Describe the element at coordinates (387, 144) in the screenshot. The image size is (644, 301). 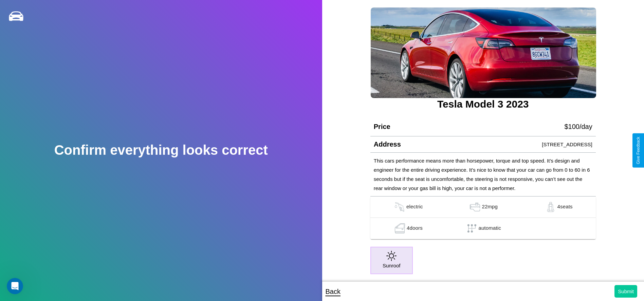
I see `h4: Address` at that location.